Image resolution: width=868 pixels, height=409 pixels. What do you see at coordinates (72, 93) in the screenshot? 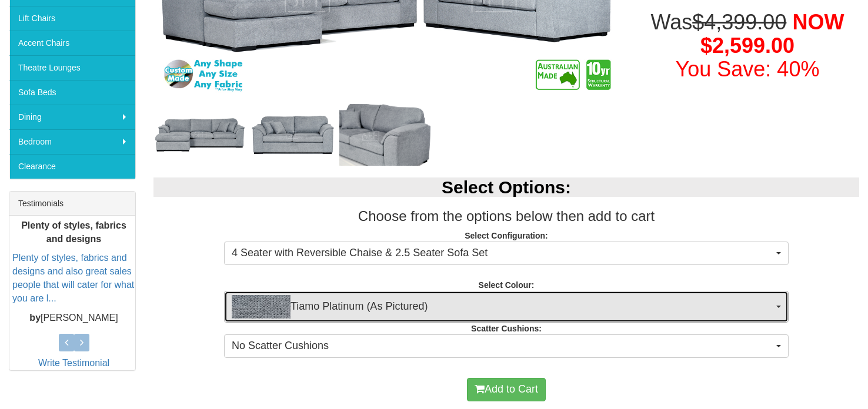
I see `a: Sofa Beds` at bounding box center [72, 93].